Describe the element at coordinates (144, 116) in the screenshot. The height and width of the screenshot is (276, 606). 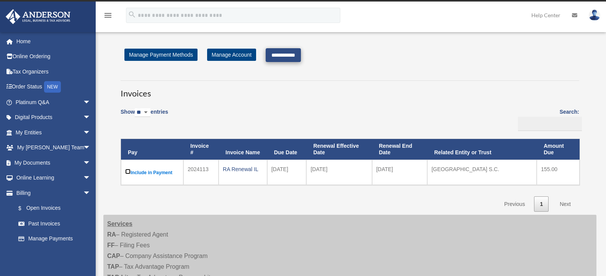
I see `label: Show entries` at that location.